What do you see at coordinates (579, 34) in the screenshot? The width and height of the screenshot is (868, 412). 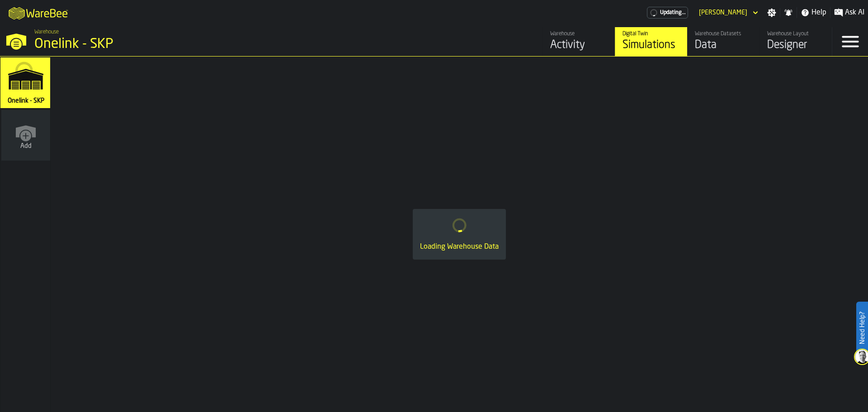 I see `div: Warehouse` at bounding box center [579, 34].